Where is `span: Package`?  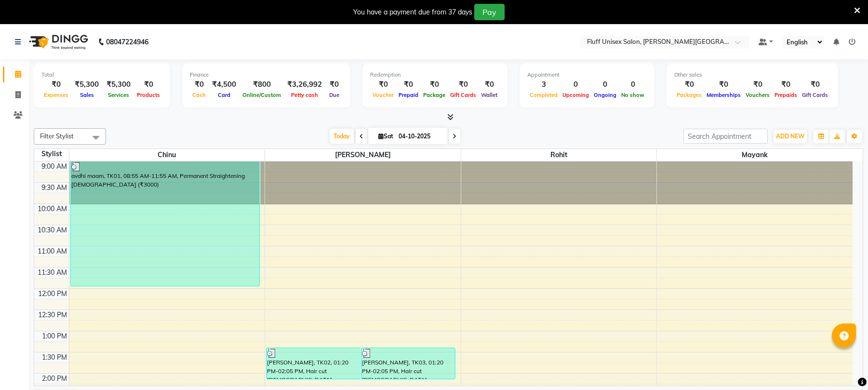
span: Package is located at coordinates (434, 95).